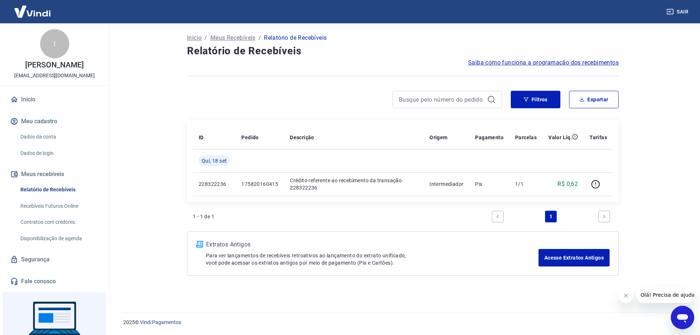 The width and height of the screenshot is (700, 335). Describe the element at coordinates (594, 99) in the screenshot. I see `button: Exportar` at that location.